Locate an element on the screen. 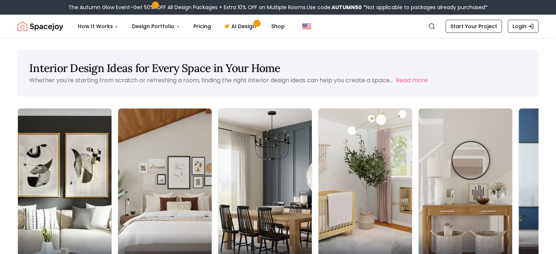 This screenshot has width=556, height=254. h1: Interior Design Ideas for Every Space in Your Home is located at coordinates (278, 68).